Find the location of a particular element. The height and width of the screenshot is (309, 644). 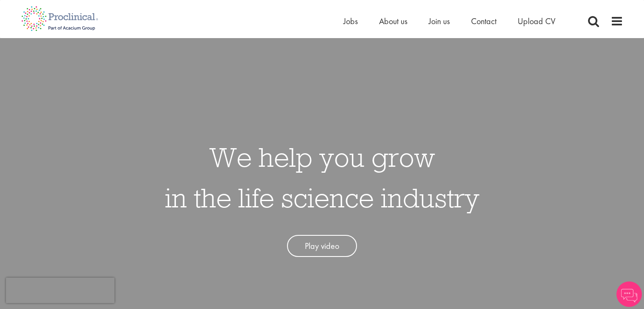

a: Jobs is located at coordinates (350, 21).